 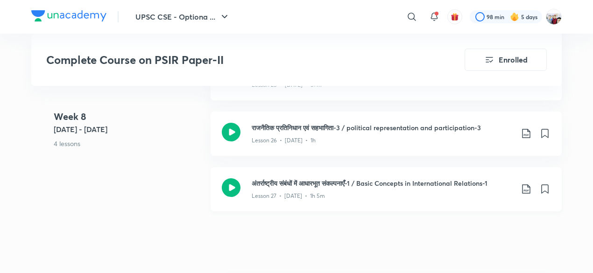 What do you see at coordinates (382, 183) in the screenshot?
I see `h3: अंतर्राष्ट्रीय संबंधों में आधारभूत संकल्पनाएँ-1 / Basic Concepts in International Relations-1` at bounding box center [382, 183].